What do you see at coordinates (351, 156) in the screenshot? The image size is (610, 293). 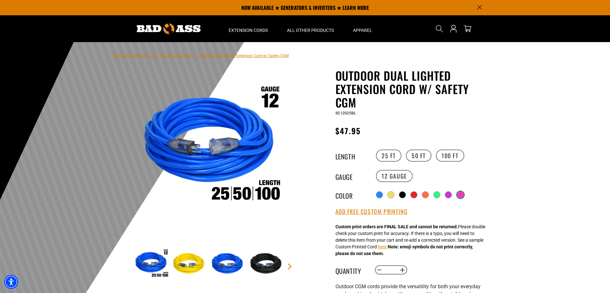 I see `legend: Length` at bounding box center [351, 156].